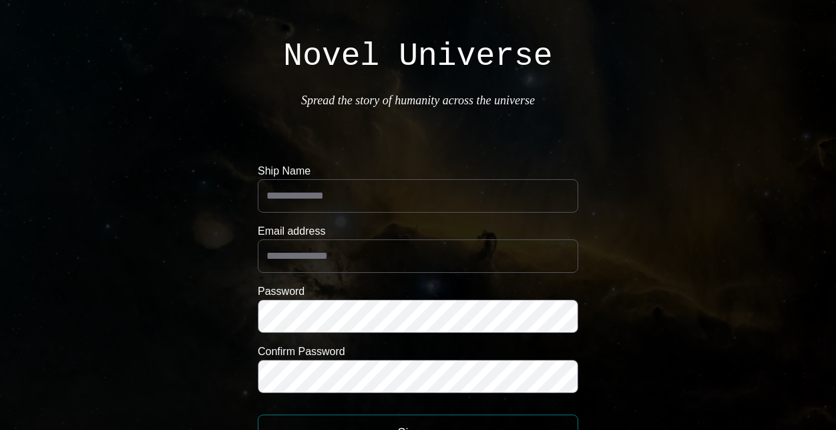 The width and height of the screenshot is (836, 430). What do you see at coordinates (418, 171) in the screenshot?
I see `label: Ship Name` at bounding box center [418, 171].